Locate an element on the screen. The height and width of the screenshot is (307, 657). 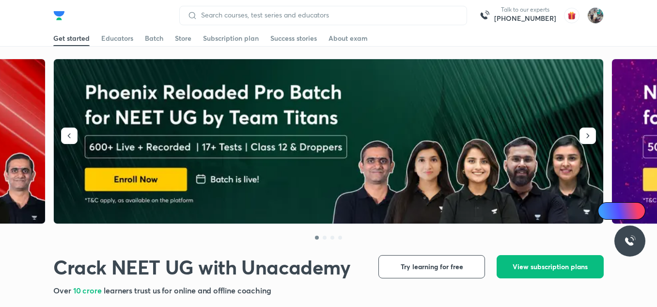
button: View subscription plans is located at coordinates (550, 267).